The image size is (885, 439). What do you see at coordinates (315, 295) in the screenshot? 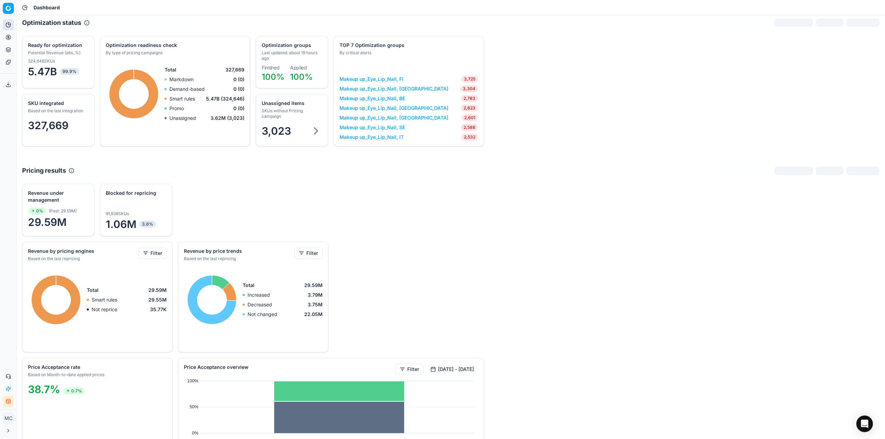
I see `span: 3.79M` at bounding box center [315, 295].